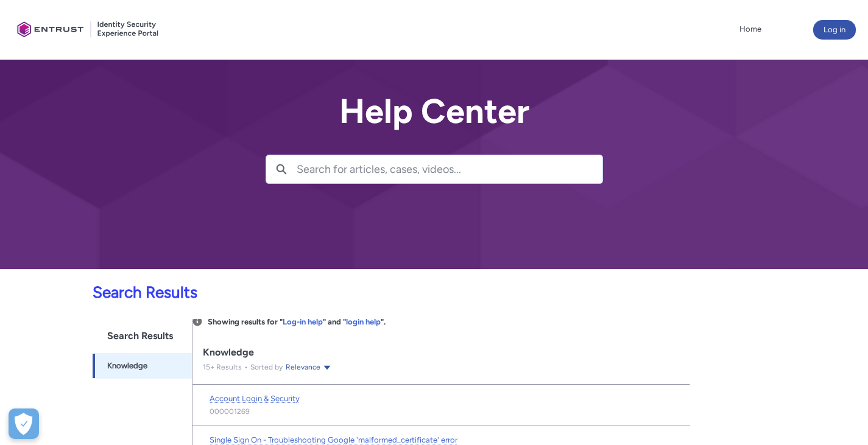 The width and height of the screenshot is (868, 445). Describe the element at coordinates (24, 424) in the screenshot. I see `button: Open Preferences` at that location.